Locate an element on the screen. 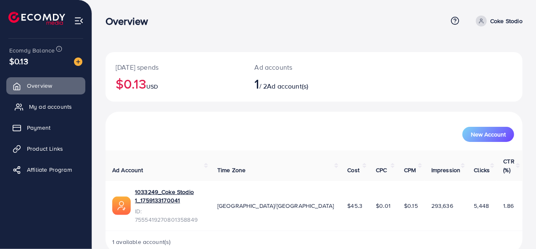  span: CPC is located at coordinates (381, 170).